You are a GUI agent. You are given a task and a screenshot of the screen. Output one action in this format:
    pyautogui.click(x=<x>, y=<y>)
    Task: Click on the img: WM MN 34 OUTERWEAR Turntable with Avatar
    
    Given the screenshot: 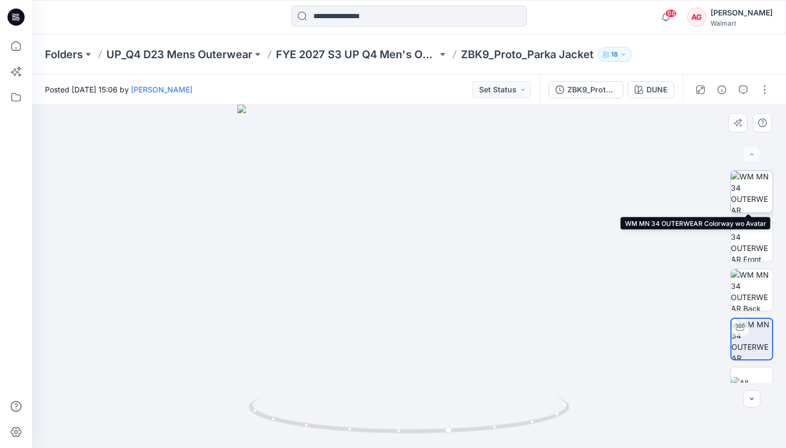 What is the action you would take?
    pyautogui.click(x=752, y=339)
    